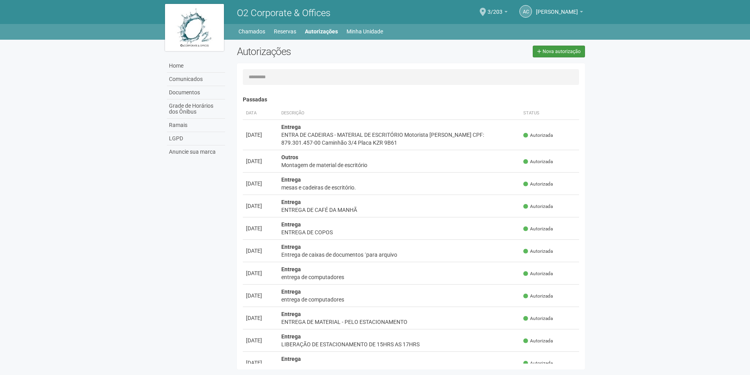  Describe the element at coordinates (194, 27) in the screenshot. I see `img: logo.jpg` at that location.